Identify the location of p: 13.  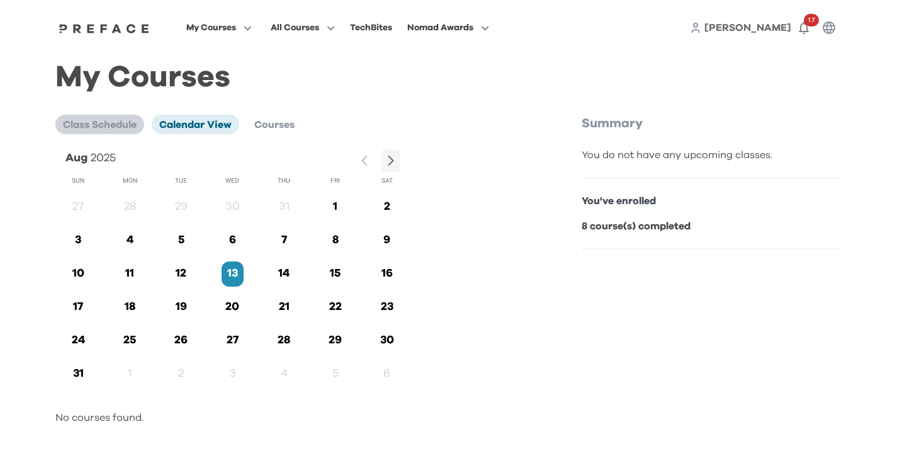
(232, 273).